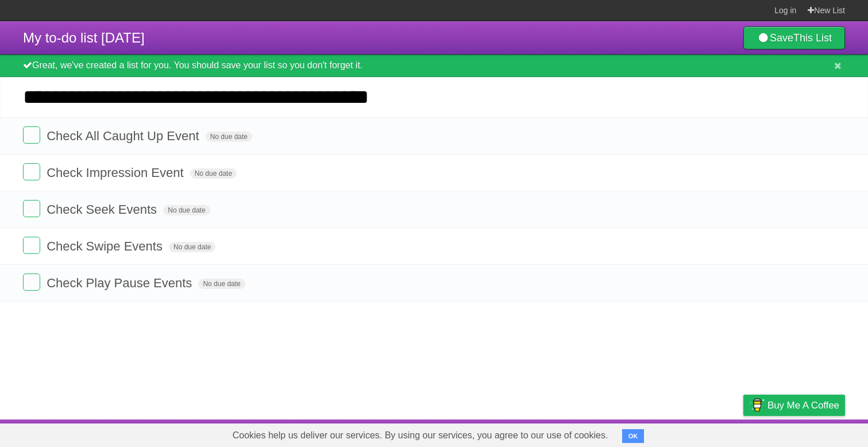  What do you see at coordinates (124, 136) in the screenshot?
I see `span: Check All Caught Up Event` at bounding box center [124, 136].